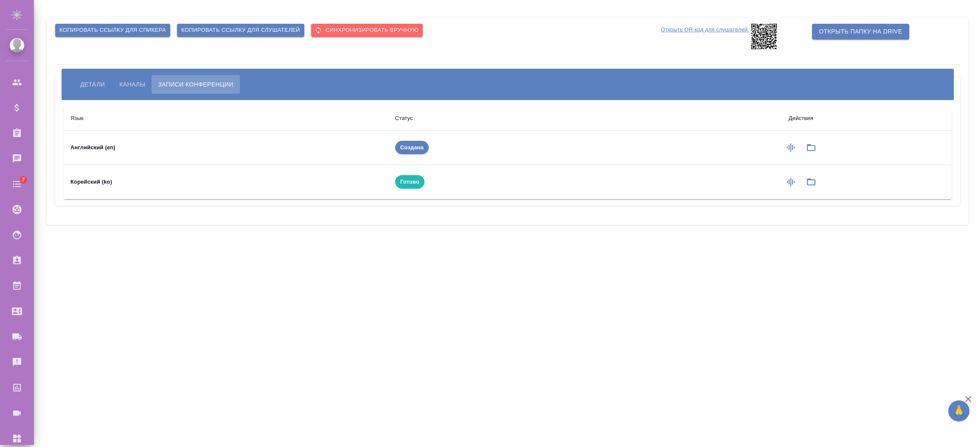 The width and height of the screenshot is (978, 447). What do you see at coordinates (801, 118) in the screenshot?
I see `th: Действия` at bounding box center [801, 118].